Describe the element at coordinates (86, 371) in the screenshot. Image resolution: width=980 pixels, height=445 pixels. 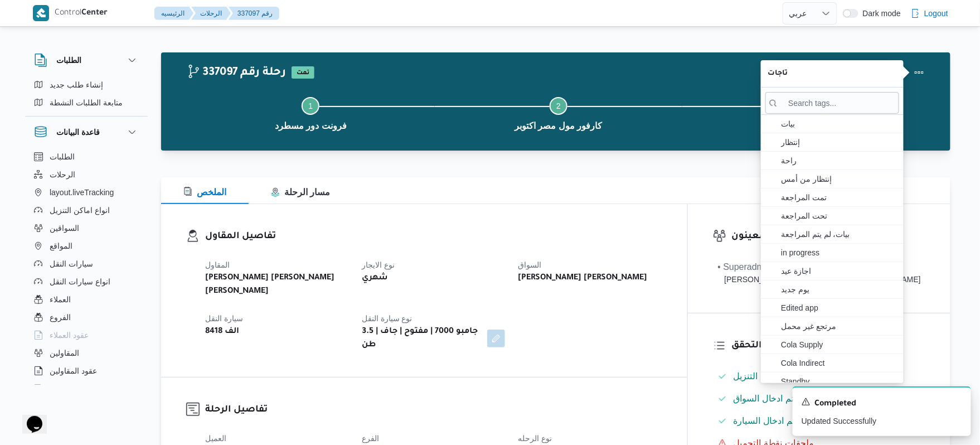
I see `button: عقود المقاولين` at that location.